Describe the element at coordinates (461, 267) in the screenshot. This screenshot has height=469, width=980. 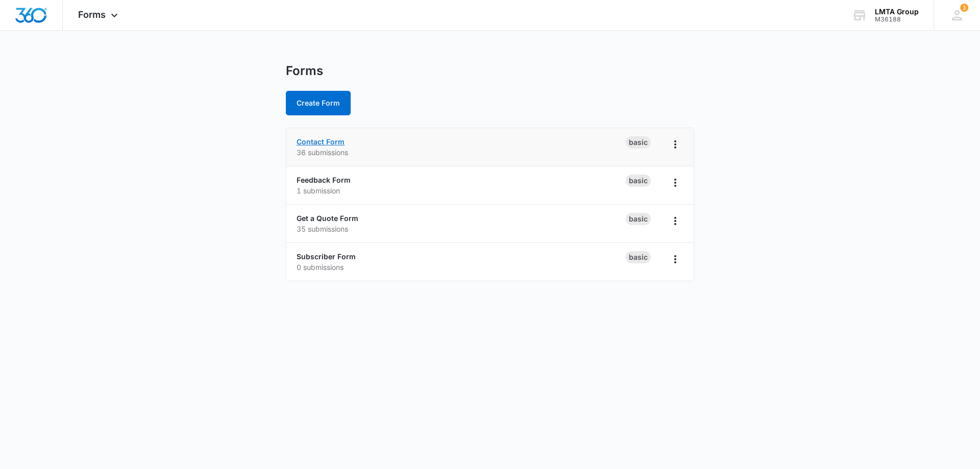
I see `p: 0 submissions` at that location.